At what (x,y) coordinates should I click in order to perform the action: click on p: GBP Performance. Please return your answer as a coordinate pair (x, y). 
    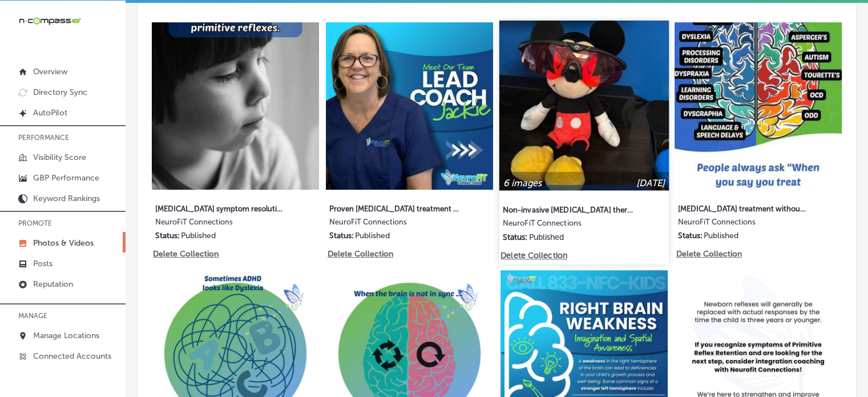
    Looking at the image, I should click on (67, 178).